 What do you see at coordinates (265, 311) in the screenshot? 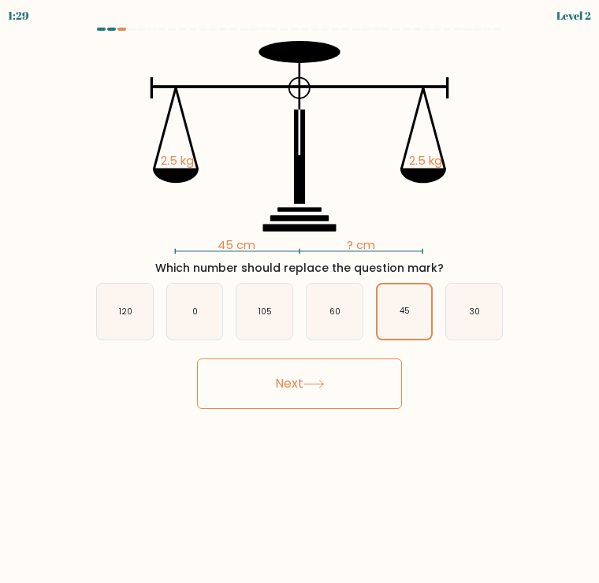
I see `text: 105` at bounding box center [265, 311].